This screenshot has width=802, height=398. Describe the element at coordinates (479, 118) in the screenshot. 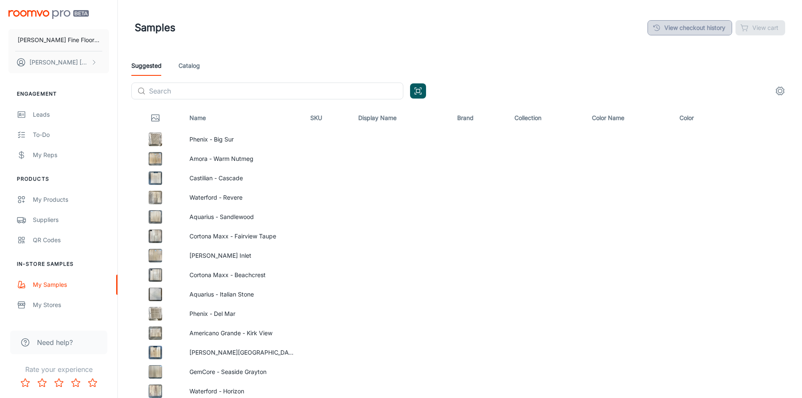

I see `th: Brand` at that location.